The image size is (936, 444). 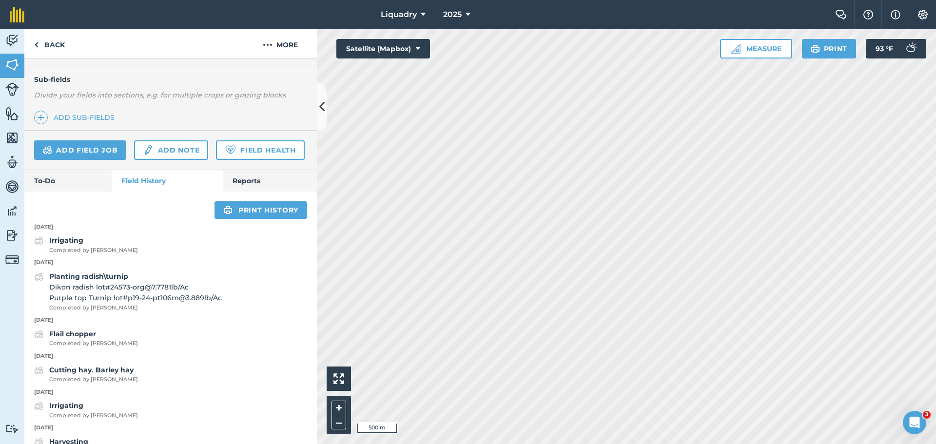 What do you see at coordinates (896, 15) in the screenshot?
I see `img: svg+xml;base64,PHN2ZyB4bWxucz0iaHR0cDovL3d3dy53My5vcmcvMjAwMC9zdmciIHdpZHRoPSIxNyIgaGVpZ2h0PSIxNy...` at bounding box center [896, 15].